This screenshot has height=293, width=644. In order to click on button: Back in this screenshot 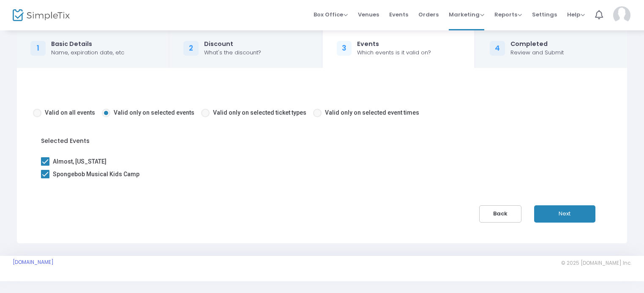, I will do `click(500, 213)`.